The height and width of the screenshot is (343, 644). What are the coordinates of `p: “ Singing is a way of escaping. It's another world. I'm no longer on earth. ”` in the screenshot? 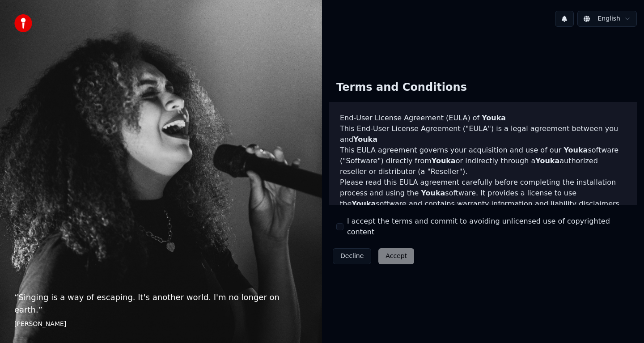 It's located at (161, 303).